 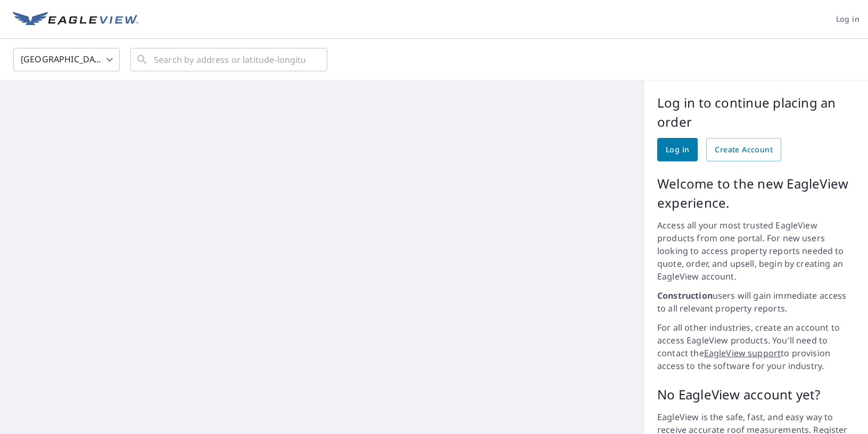 What do you see at coordinates (685, 296) in the screenshot?
I see `strong: Construction` at bounding box center [685, 296].